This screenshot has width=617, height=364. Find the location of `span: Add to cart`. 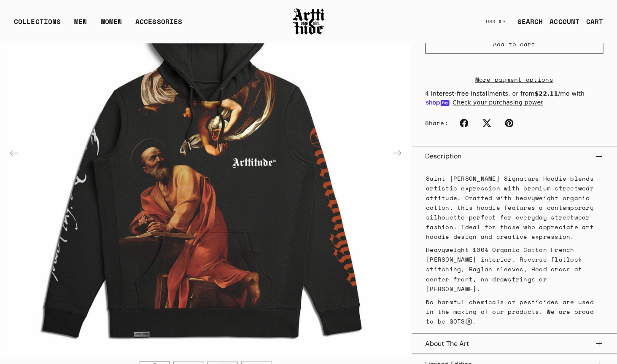

span: Add to cart is located at coordinates (514, 44).